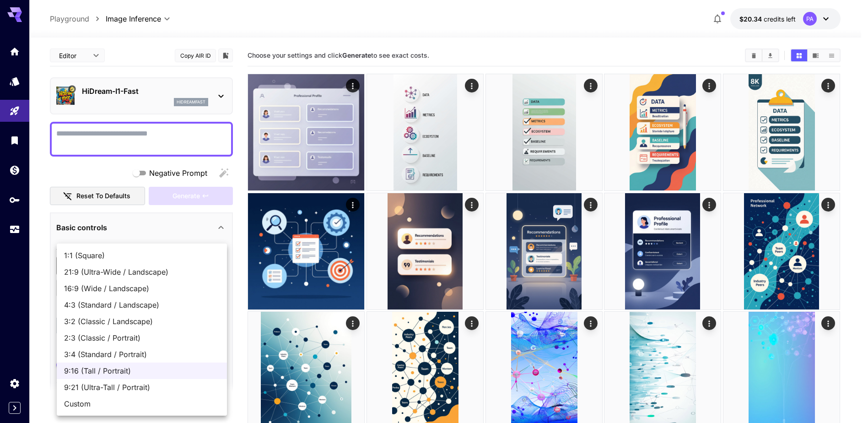 The height and width of the screenshot is (423, 868). What do you see at coordinates (142, 272) in the screenshot?
I see `span: 21:9 (Ultra-Wide / Landscape)` at bounding box center [142, 272].